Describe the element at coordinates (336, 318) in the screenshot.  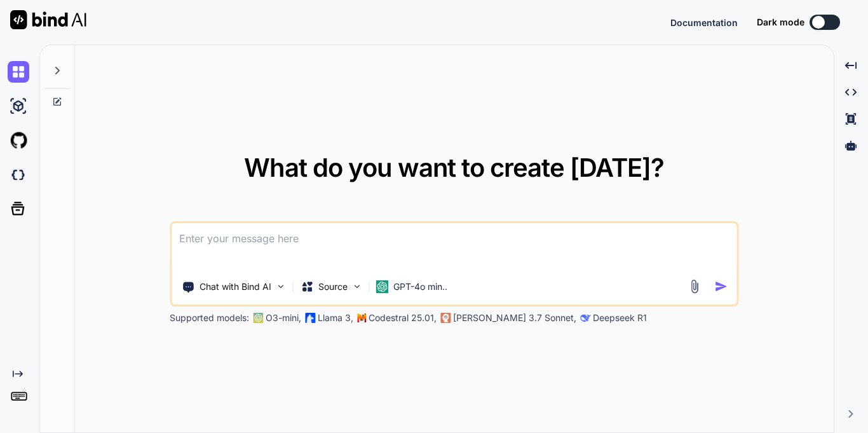
I see `p: Llama 3,` at that location.